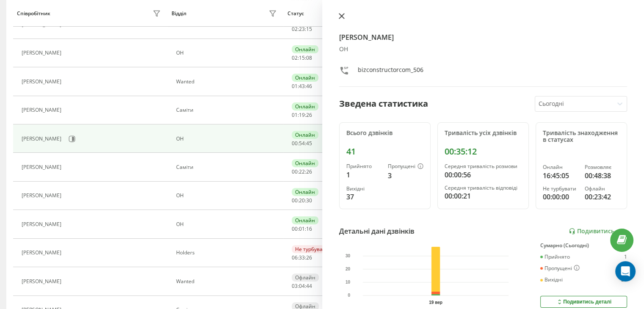 The width and height of the screenshot is (644, 309). Describe the element at coordinates (483, 188) in the screenshot. I see `div: Середня тривалість відповіді` at that location.